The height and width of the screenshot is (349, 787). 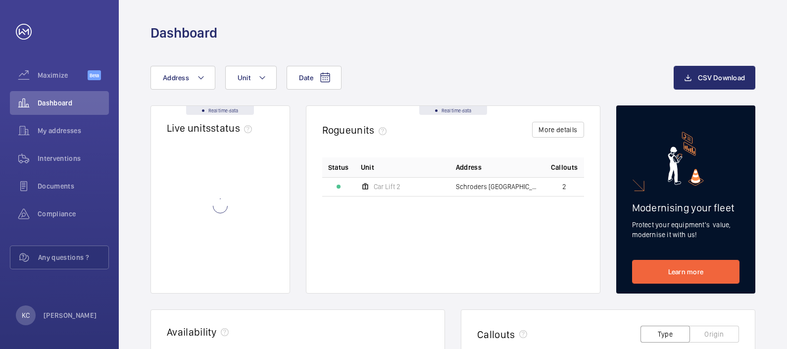 I want to click on p: Status, so click(x=339, y=167).